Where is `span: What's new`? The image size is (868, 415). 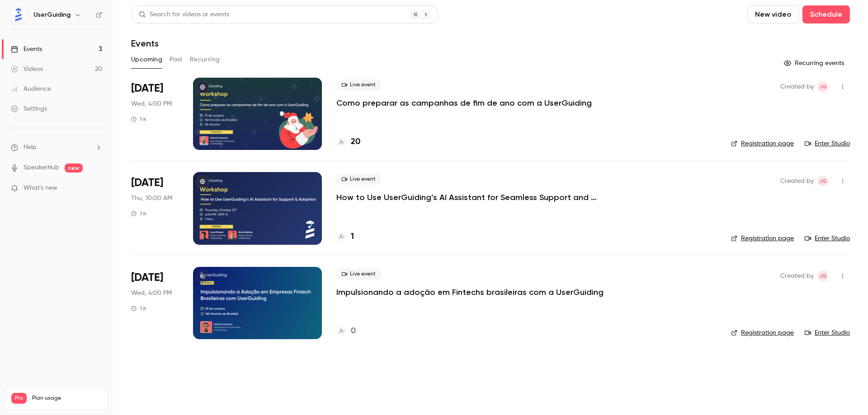 span: What's new is located at coordinates (40, 188).